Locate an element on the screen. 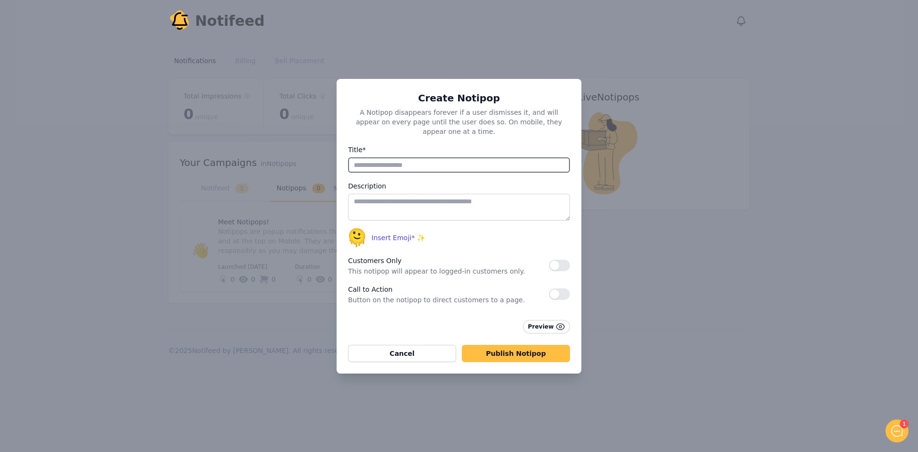 This screenshot has width=918, height=452. span: Button on the notipop to direct customers to a page. is located at coordinates (448, 300).